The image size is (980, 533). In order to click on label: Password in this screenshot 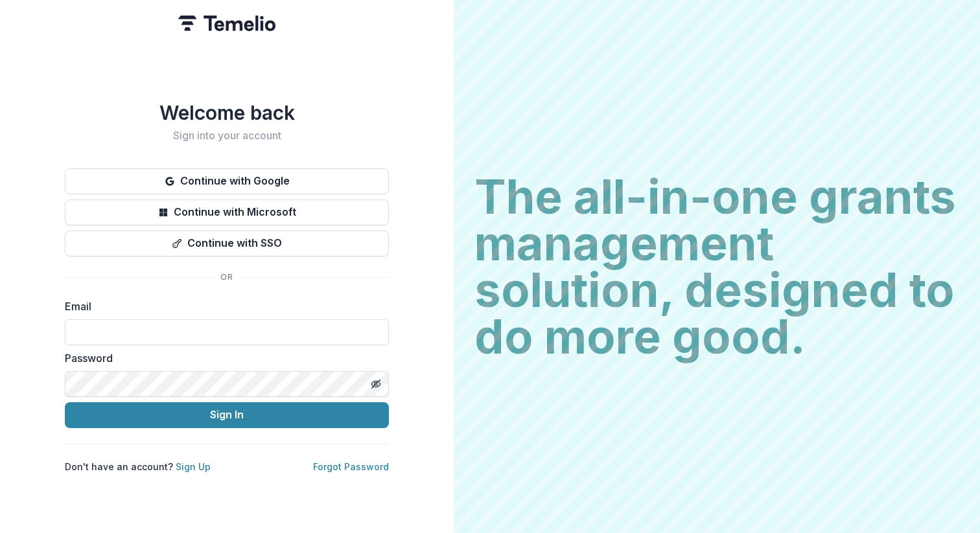, I will do `click(223, 358)`.